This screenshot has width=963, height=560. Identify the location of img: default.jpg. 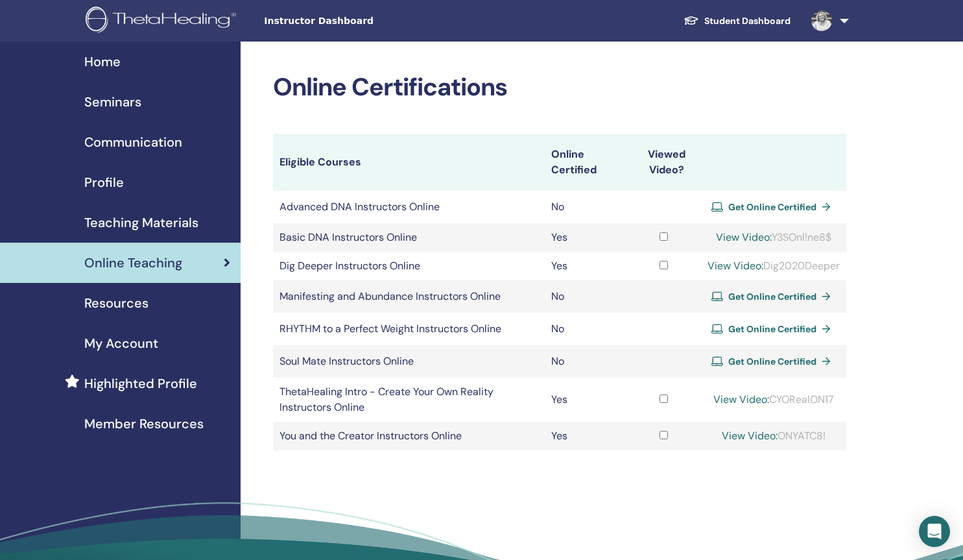
(822, 21).